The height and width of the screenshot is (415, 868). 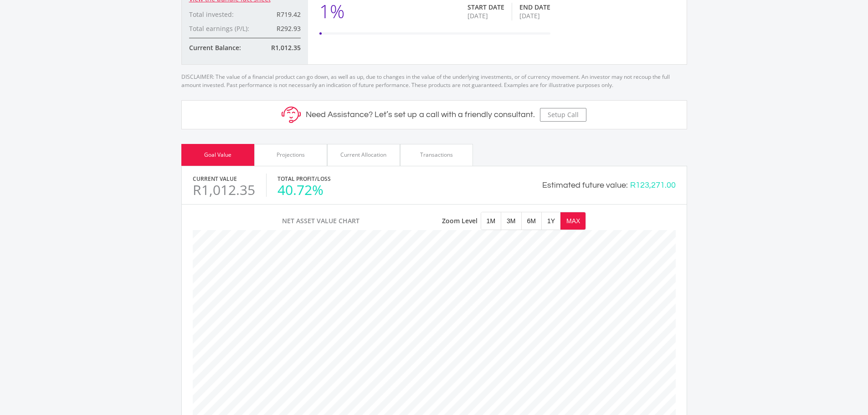 What do you see at coordinates (215, 179) in the screenshot?
I see `label: Current Value` at bounding box center [215, 179].